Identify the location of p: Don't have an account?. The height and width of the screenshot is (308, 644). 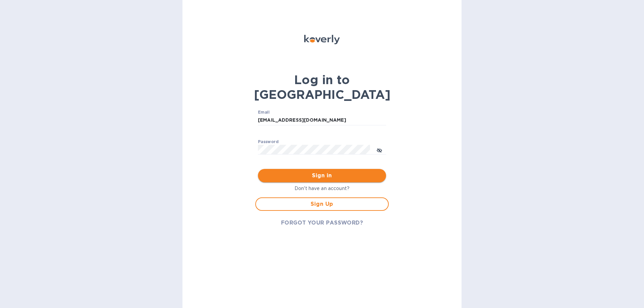
(322, 188).